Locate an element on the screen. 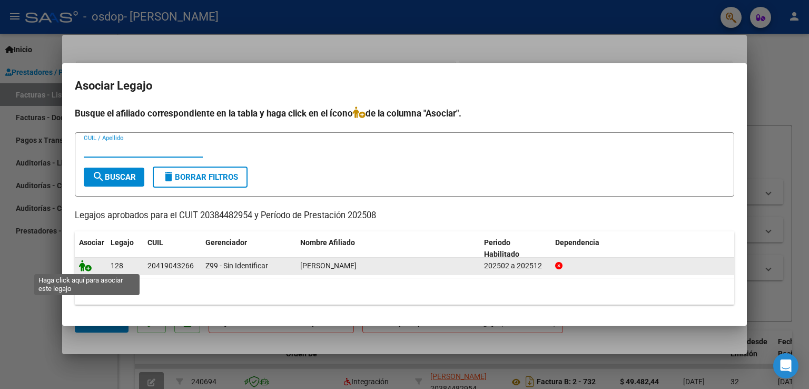 The width and height of the screenshot is (809, 389). button: Borrar Filtros is located at coordinates (200, 177).